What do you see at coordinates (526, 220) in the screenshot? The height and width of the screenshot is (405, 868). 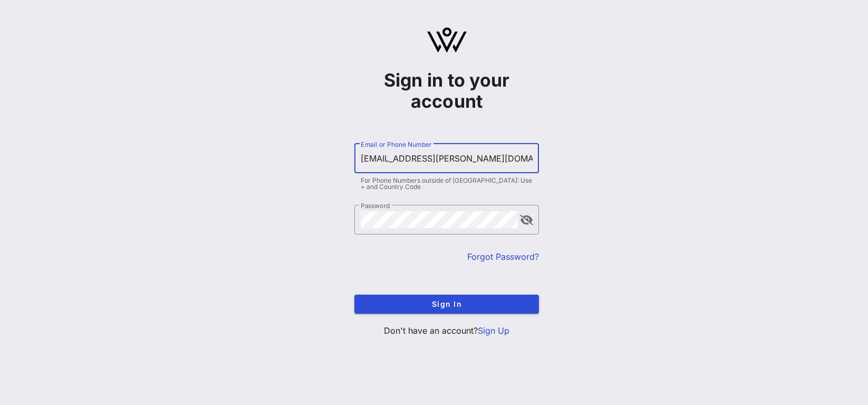 I see `button: append icon` at bounding box center [526, 220].